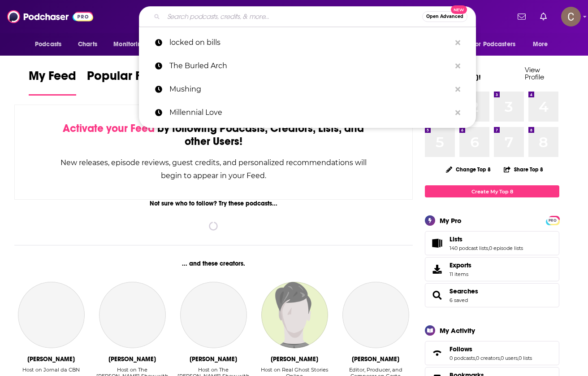  I want to click on a: Anthony Lima, so click(132, 315).